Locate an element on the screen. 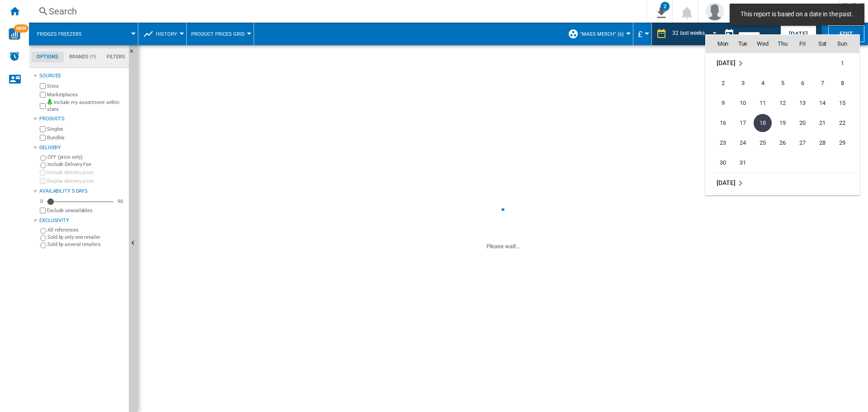 The height and width of the screenshot is (412, 868). span: 1 is located at coordinates (842, 63).